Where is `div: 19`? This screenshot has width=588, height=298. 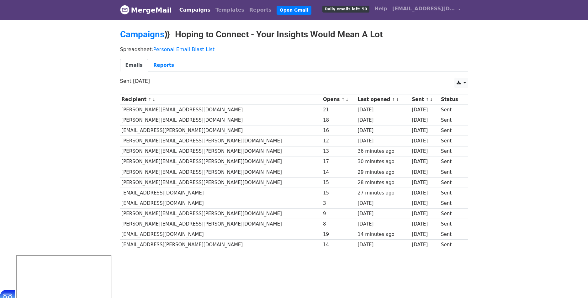
div: 19 is located at coordinates (338, 234).